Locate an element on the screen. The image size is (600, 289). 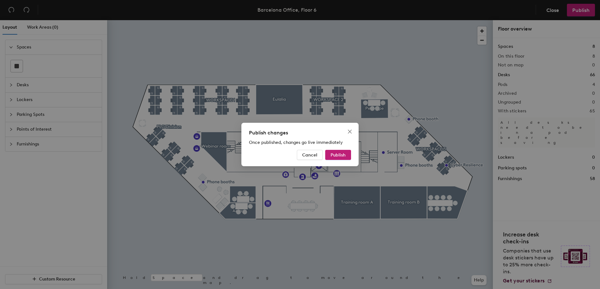
span: Cancel is located at coordinates (310, 155).